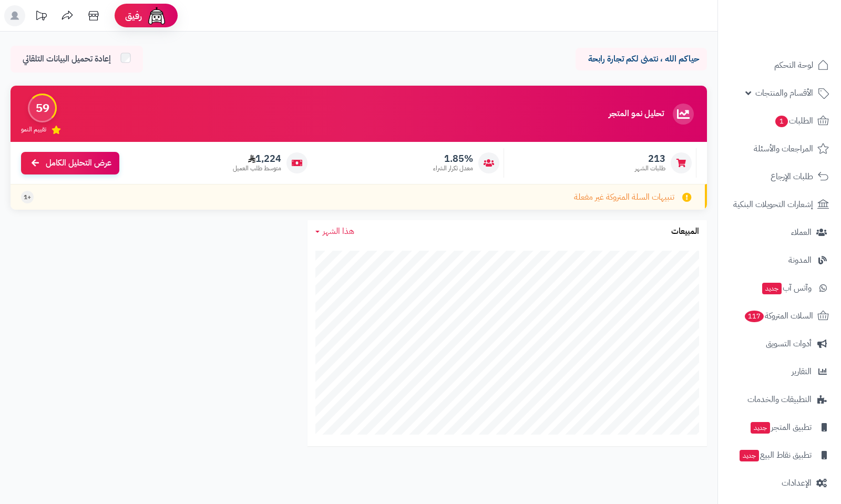 Image resolution: width=841 pixels, height=504 pixels. Describe the element at coordinates (780, 455) in the screenshot. I see `a: تطبيق نقاط البيعجديد` at that location.